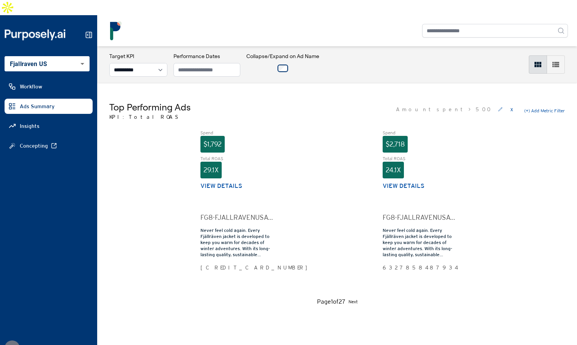  I want to click on div: 6327858487934, so click(419, 267).